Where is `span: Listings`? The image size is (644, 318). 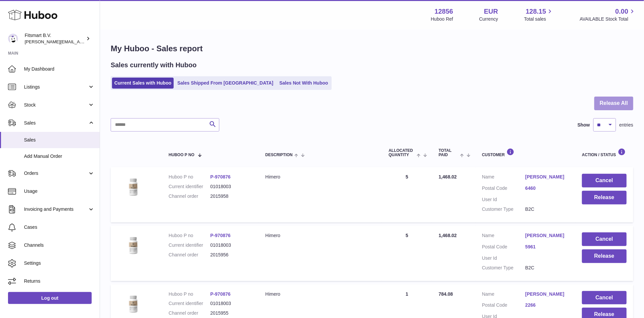 span: Listings is located at coordinates (55, 87).